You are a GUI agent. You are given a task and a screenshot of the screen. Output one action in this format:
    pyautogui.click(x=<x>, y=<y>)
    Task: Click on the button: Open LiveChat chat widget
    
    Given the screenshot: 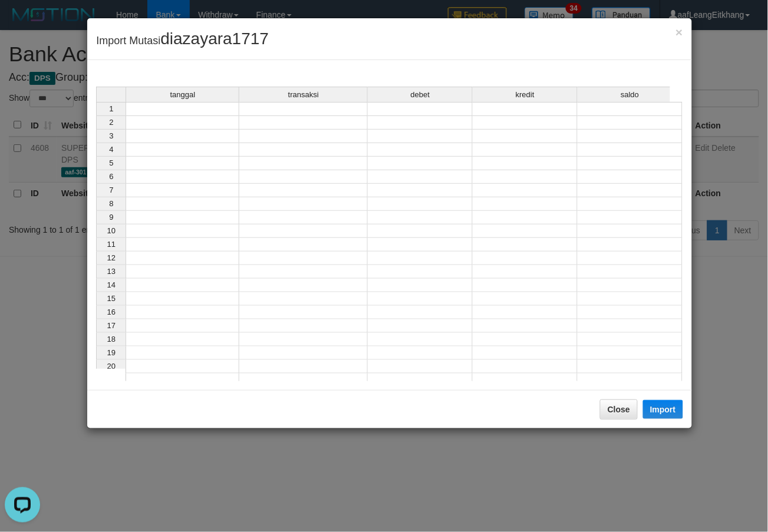 What is the action you would take?
    pyautogui.click(x=23, y=23)
    